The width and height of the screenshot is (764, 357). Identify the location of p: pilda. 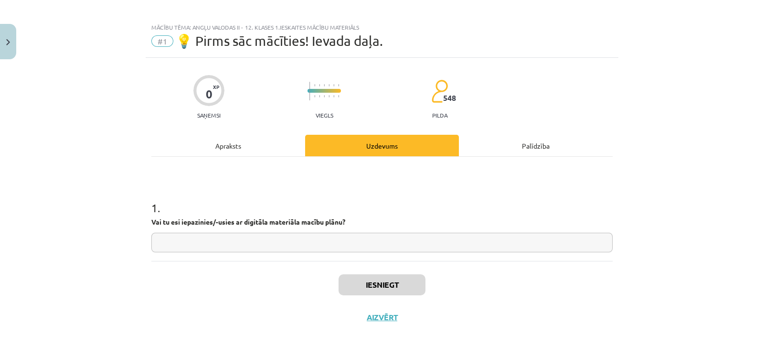
(440, 115).